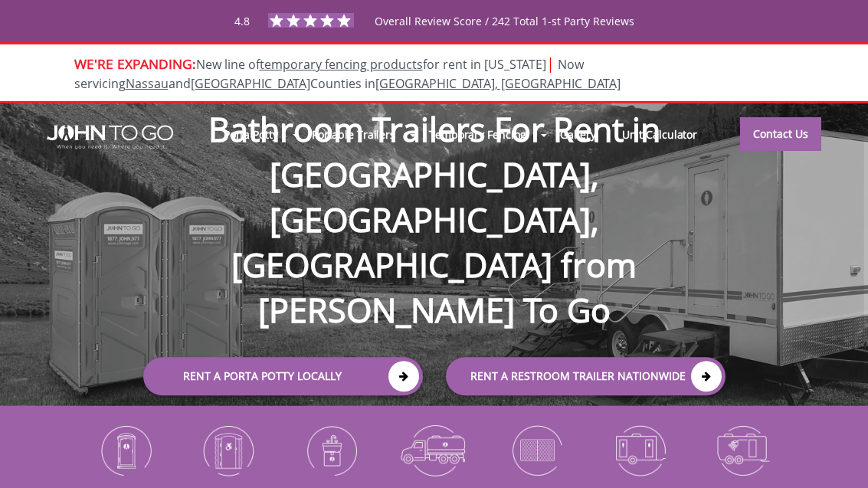 Image resolution: width=868 pixels, height=488 pixels. What do you see at coordinates (586, 376) in the screenshot?
I see `a: rent a RESTROOM TRAILER Nationwide` at bounding box center [586, 376].